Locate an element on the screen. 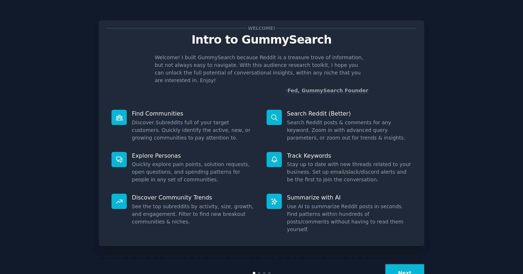 Image resolution: width=523 pixels, height=274 pixels. p: Welcome! I built GummySearch because Reddit is a treasure trove of information, but not always ea... is located at coordinates (261, 69).